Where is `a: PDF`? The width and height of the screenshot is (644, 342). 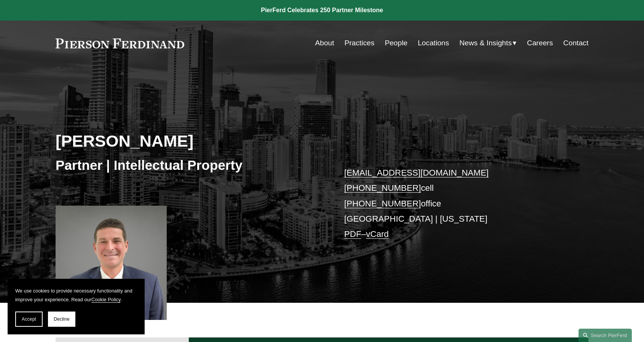
a: PDF is located at coordinates (352, 234).